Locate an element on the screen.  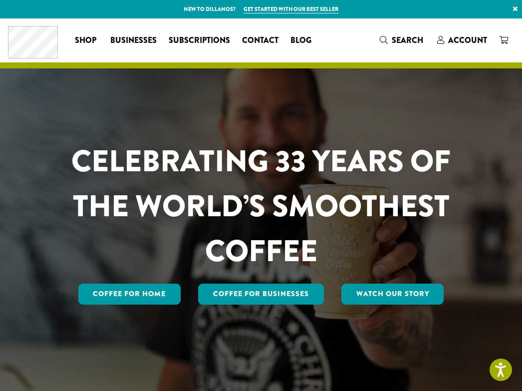
span: Account is located at coordinates (467, 40).